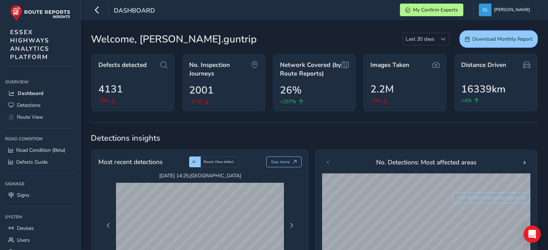  Describe the element at coordinates (29, 105) in the screenshot. I see `span: Detections` at that location.